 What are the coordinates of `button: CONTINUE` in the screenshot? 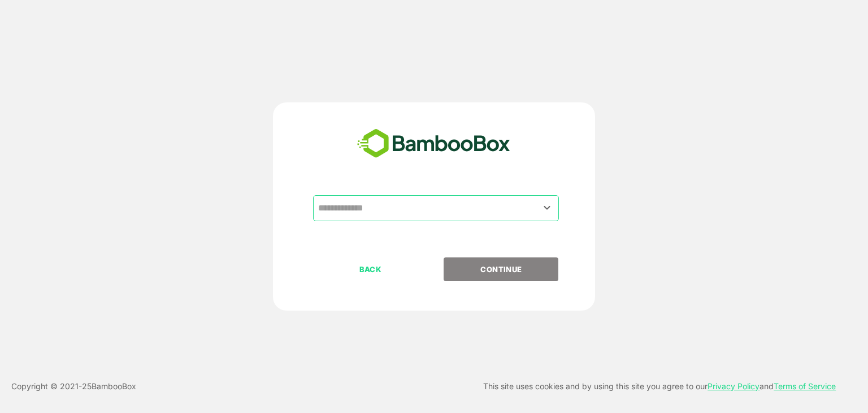 It's located at (500, 269).